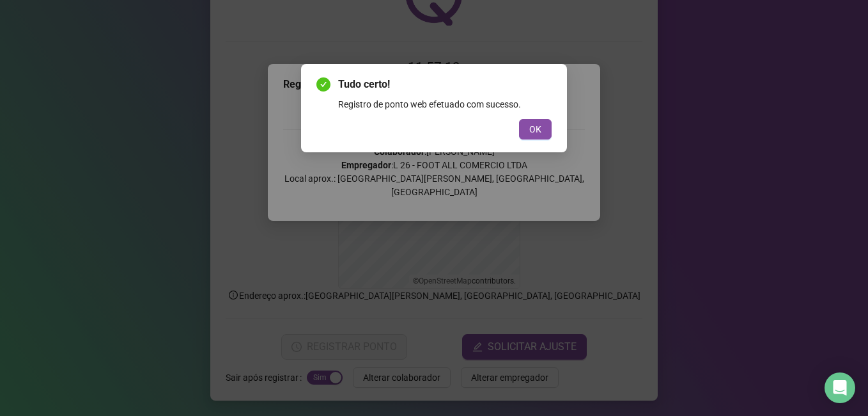 The image size is (868, 416). What do you see at coordinates (445, 85) in the screenshot?
I see `span: Tudo certo!` at bounding box center [445, 85].